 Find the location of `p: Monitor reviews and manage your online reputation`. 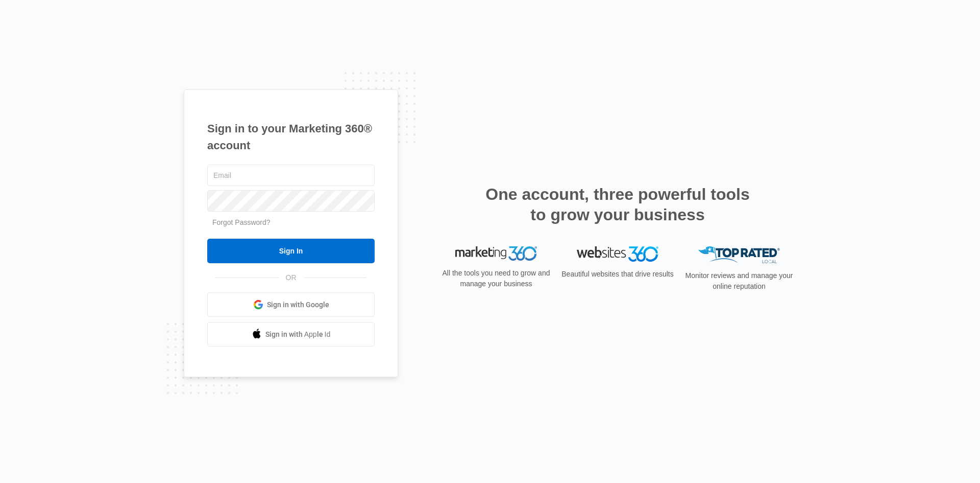

p: Monitor reviews and manage your online reputation is located at coordinates (739, 281).